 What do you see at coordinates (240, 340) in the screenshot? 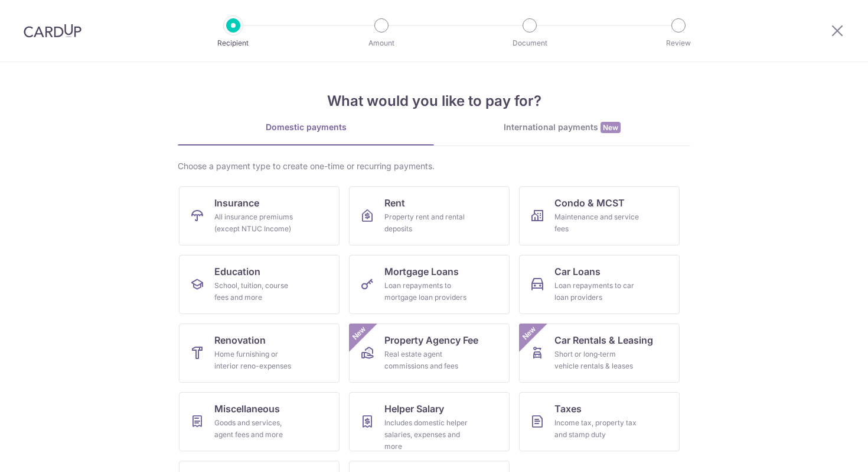
I see `span: Renovation` at bounding box center [240, 340].